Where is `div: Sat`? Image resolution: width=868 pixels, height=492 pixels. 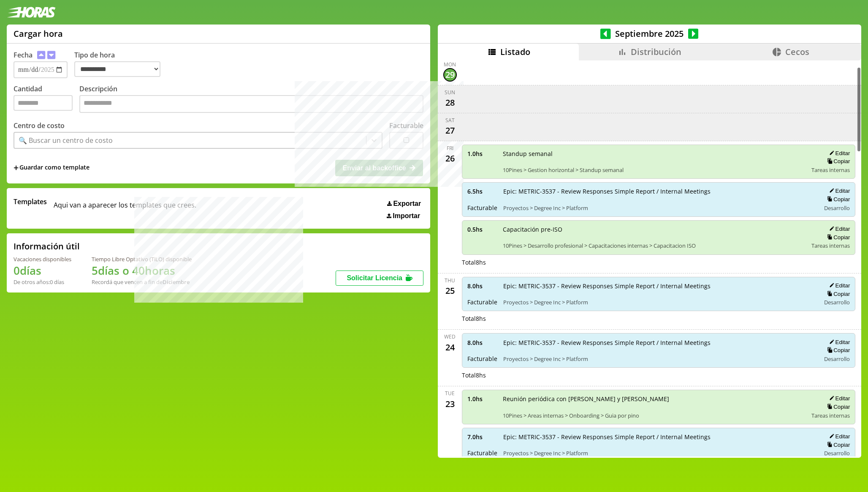 div: Sat is located at coordinates (450, 120).